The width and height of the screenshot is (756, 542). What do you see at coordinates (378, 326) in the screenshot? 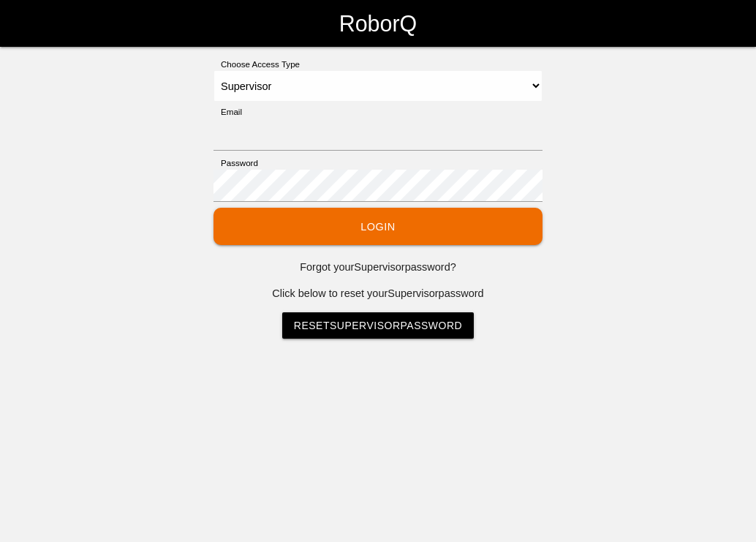
I see `a: ResetSupervisorPassword` at bounding box center [378, 326].